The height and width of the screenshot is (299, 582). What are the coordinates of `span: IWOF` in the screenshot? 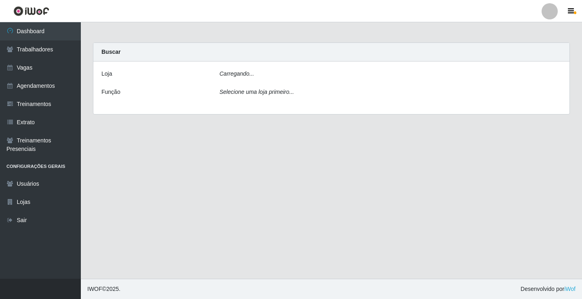 It's located at (95, 289).